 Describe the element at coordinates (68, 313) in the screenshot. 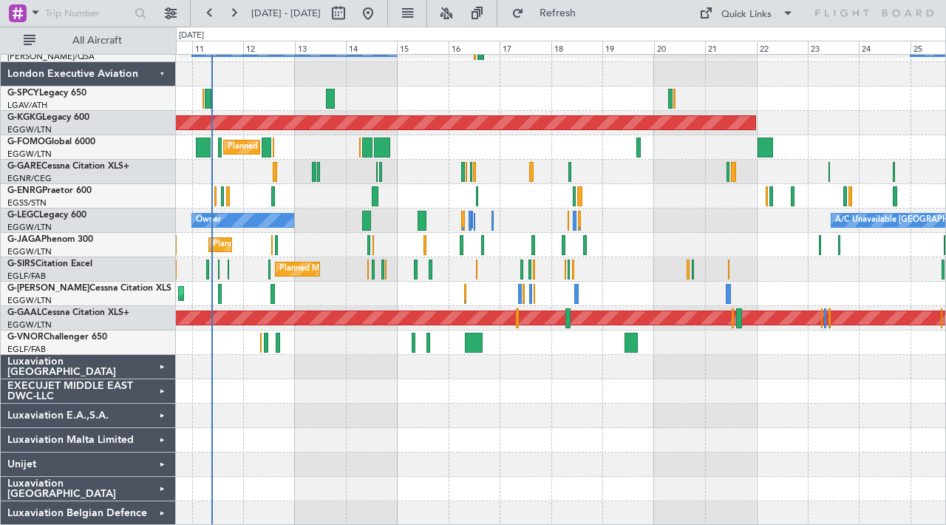

I see `a: G-GAALCessna Citation XLS+` at that location.